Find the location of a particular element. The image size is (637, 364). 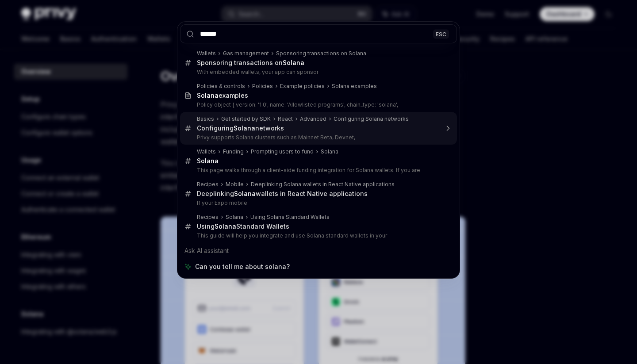

p: Policy object { version: '1.0', name: 'Allowlisted programs', chain_type: 'solana', is located at coordinates (318, 105).